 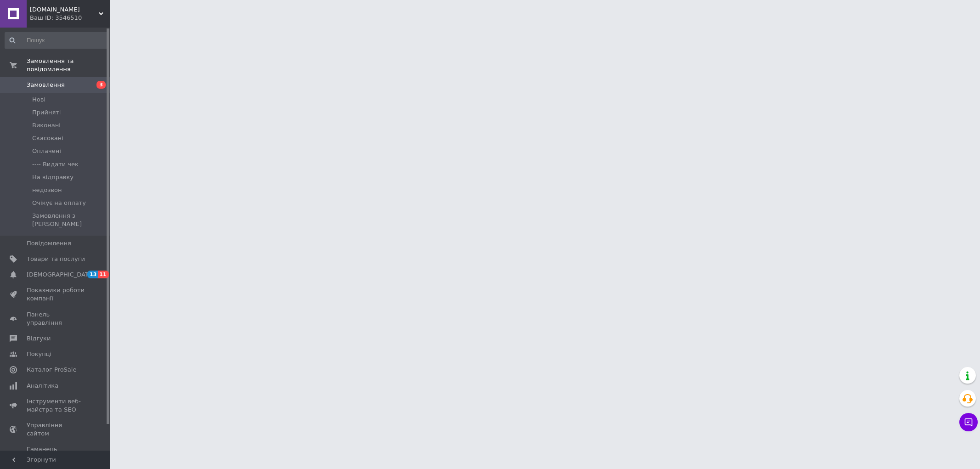 I want to click on span: Замовлення, so click(x=45, y=85).